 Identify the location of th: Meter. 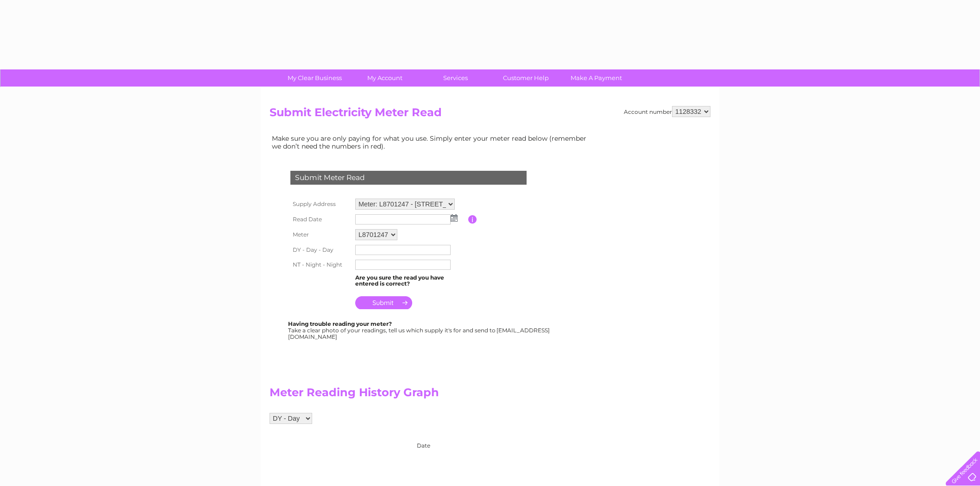
(321, 235).